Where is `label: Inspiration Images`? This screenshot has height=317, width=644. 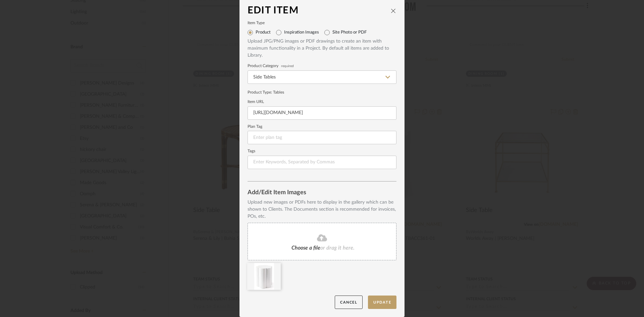 label: Inspiration Images is located at coordinates (302, 32).